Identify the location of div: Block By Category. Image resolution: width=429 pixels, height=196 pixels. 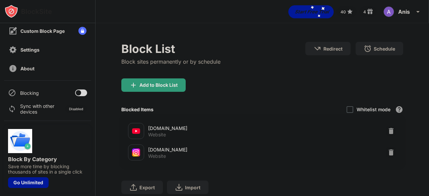
(48, 159).